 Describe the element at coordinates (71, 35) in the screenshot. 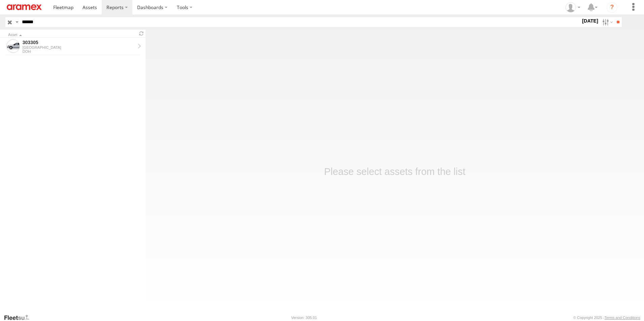

I see `div: Click to Sort` at that location.